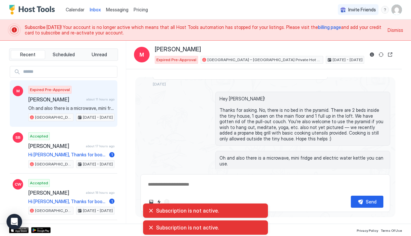 Image resolution: width=411 pixels, height=236 pixels. Describe the element at coordinates (367, 201) in the screenshot. I see `button: Send` at that location.